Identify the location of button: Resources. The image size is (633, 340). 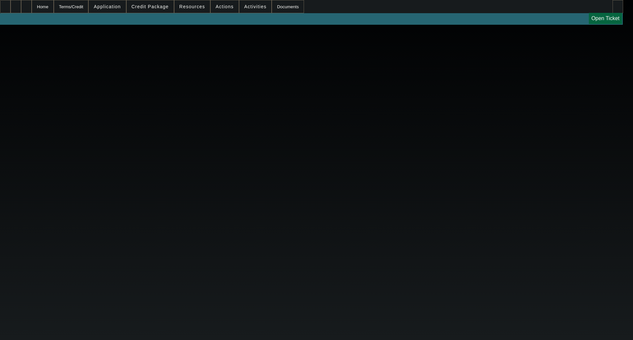
(192, 7).